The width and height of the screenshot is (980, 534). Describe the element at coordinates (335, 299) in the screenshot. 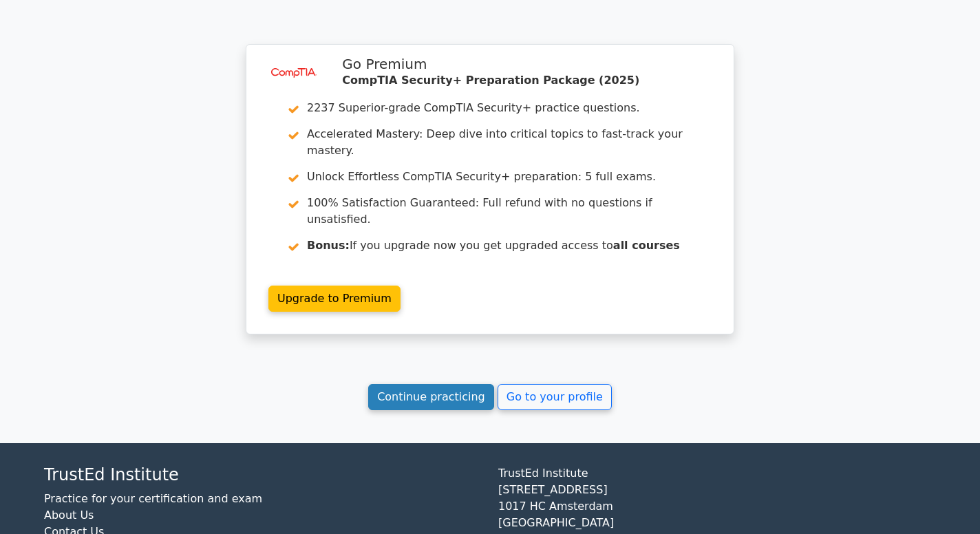

I see `a: Upgrade to Premium` at that location.